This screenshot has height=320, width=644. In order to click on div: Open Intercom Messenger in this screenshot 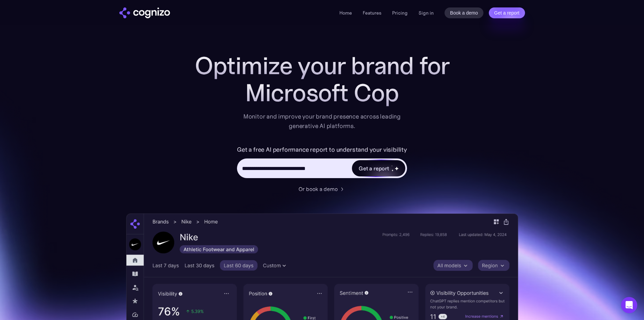, I will do `click(629, 305)`.